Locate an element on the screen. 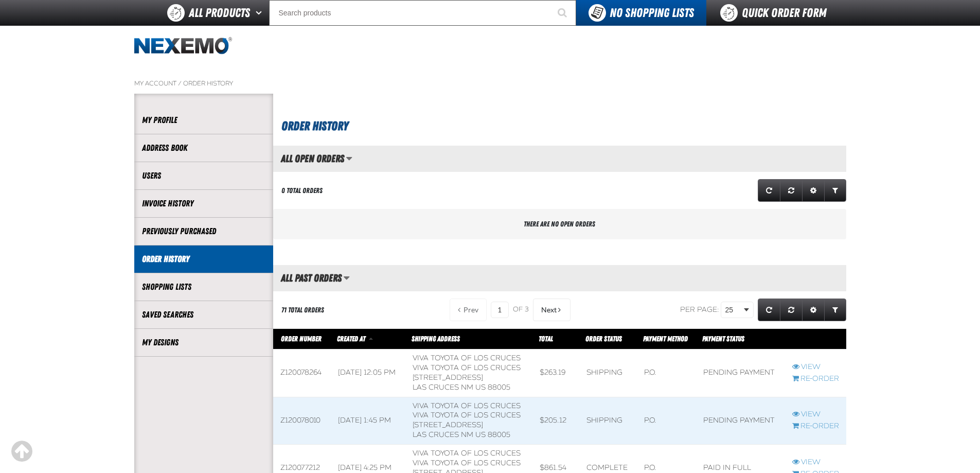  a: Re-Order Z120078010 order is located at coordinates (815, 426).